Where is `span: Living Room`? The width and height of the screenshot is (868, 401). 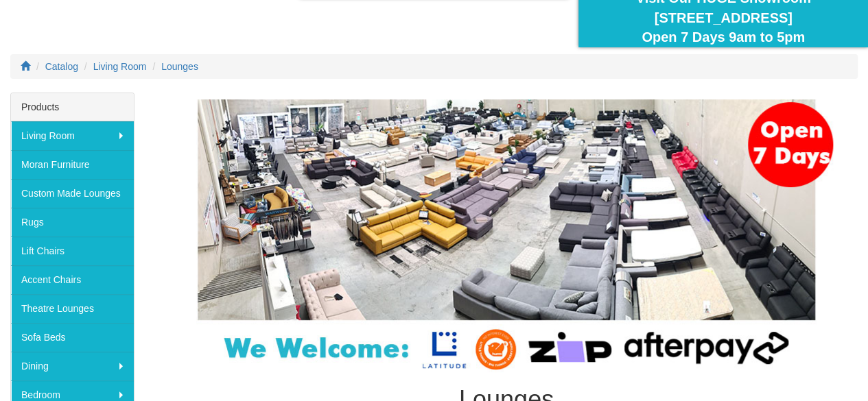 span: Living Room is located at coordinates (120, 66).